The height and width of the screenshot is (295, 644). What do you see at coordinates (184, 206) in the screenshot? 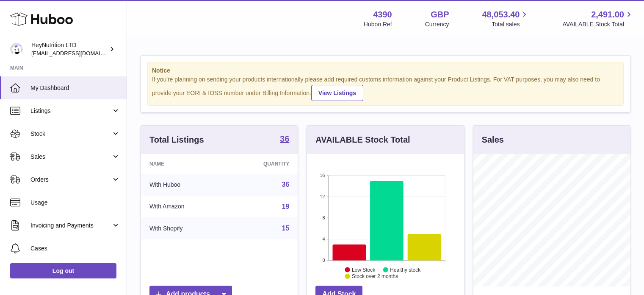
I see `td: With Amazon` at bounding box center [184, 206].